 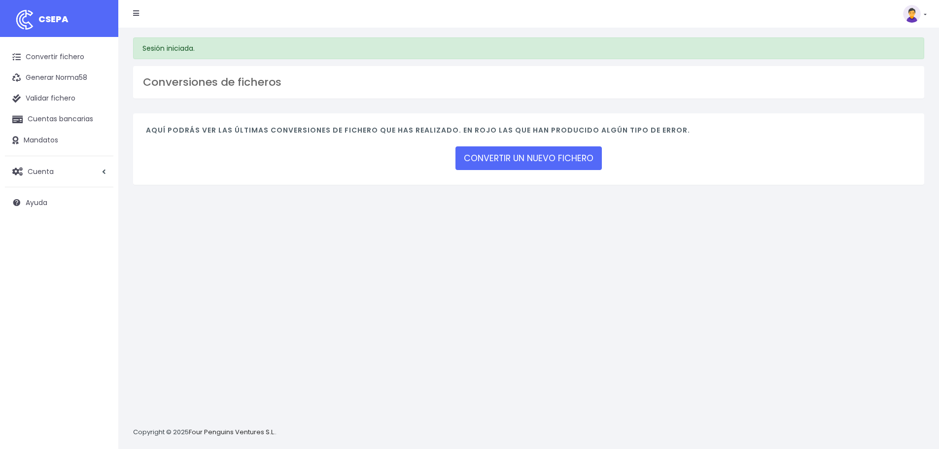 What do you see at coordinates (59, 203) in the screenshot?
I see `a: Ayuda` at bounding box center [59, 203].